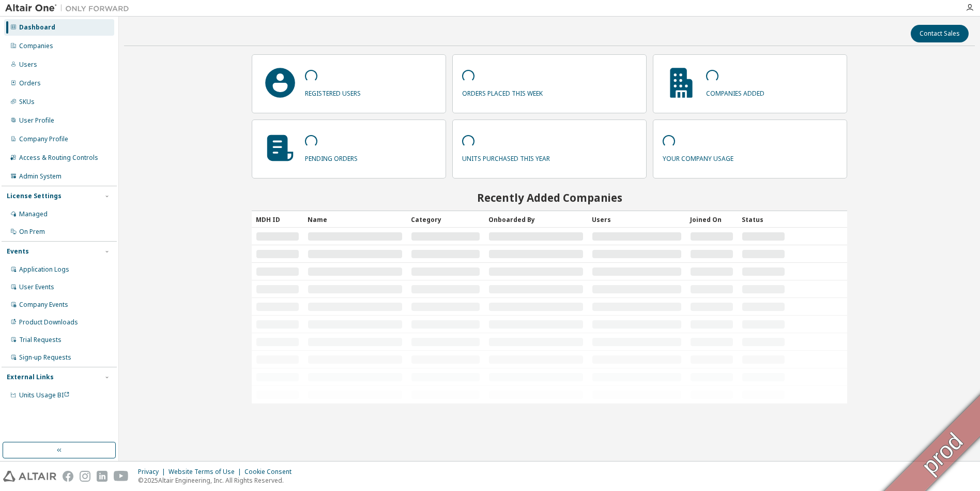 Image resolution: width=980 pixels, height=491 pixels. Describe the element at coordinates (30, 83) in the screenshot. I see `div: Orders` at that location.